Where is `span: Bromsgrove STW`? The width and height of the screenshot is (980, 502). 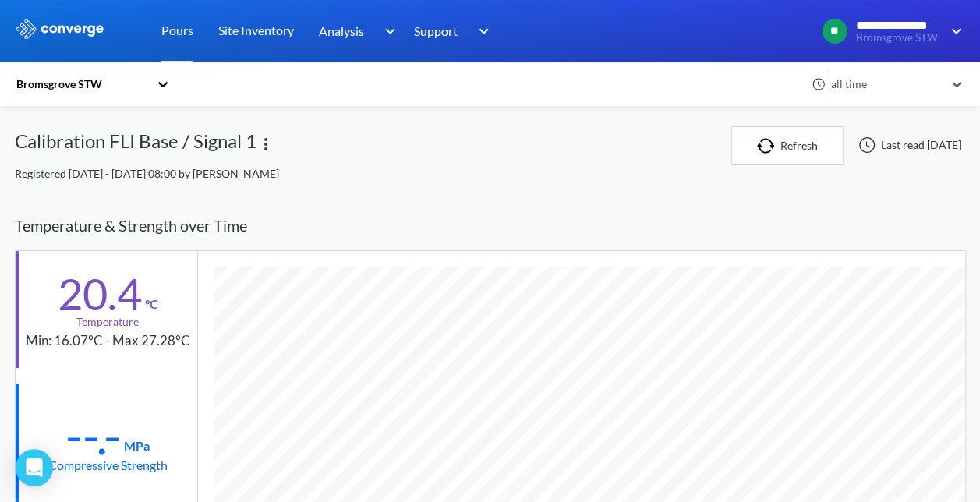 span: Bromsgrove STW is located at coordinates (898, 38).